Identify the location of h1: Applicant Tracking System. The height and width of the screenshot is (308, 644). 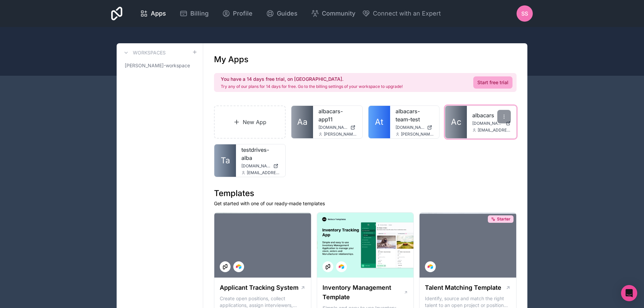
(259, 288).